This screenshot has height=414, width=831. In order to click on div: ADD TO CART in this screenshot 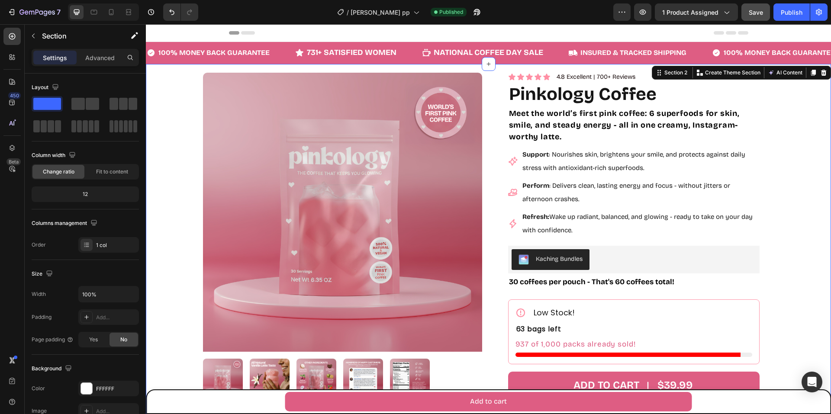, I will do `click(460, 361)`.